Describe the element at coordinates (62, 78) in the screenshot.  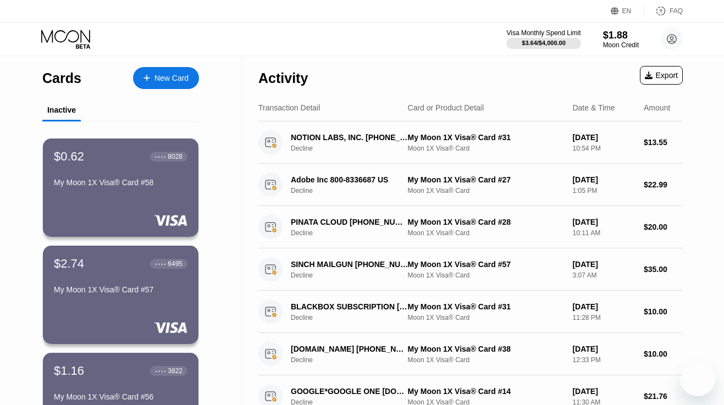
I see `div: Cards` at that location.